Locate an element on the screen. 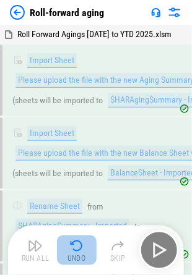 This screenshot has height=275, width=192. div: to is located at coordinates (137, 226).